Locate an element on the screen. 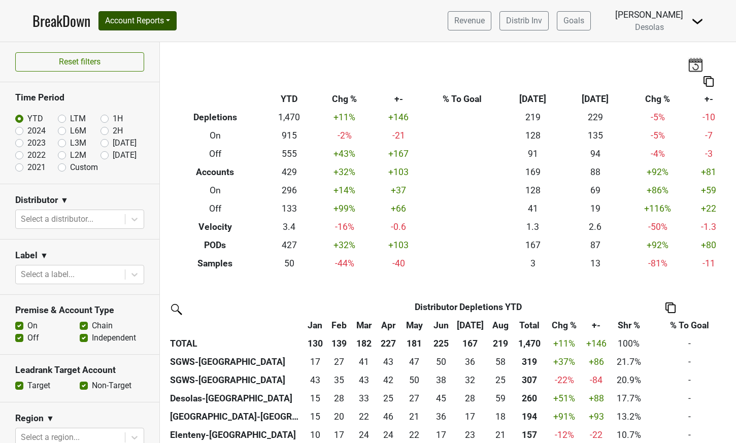 Image resolution: width=736 pixels, height=443 pixels. th: % To Goal is located at coordinates (462, 99).